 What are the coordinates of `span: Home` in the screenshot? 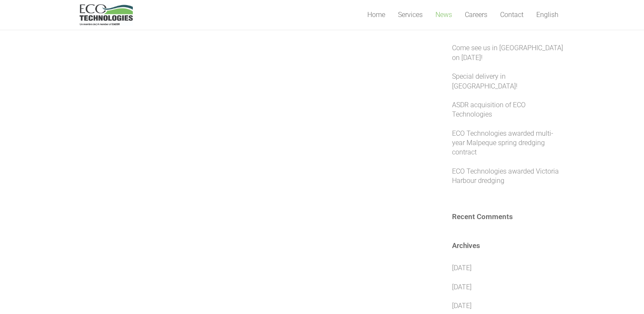 It's located at (376, 14).